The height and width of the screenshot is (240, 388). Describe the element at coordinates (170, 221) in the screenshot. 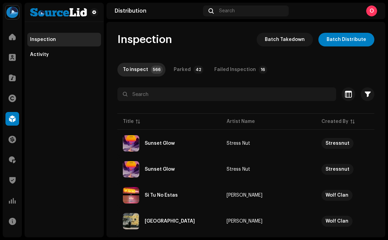

I see `div: Cartagena` at that location.